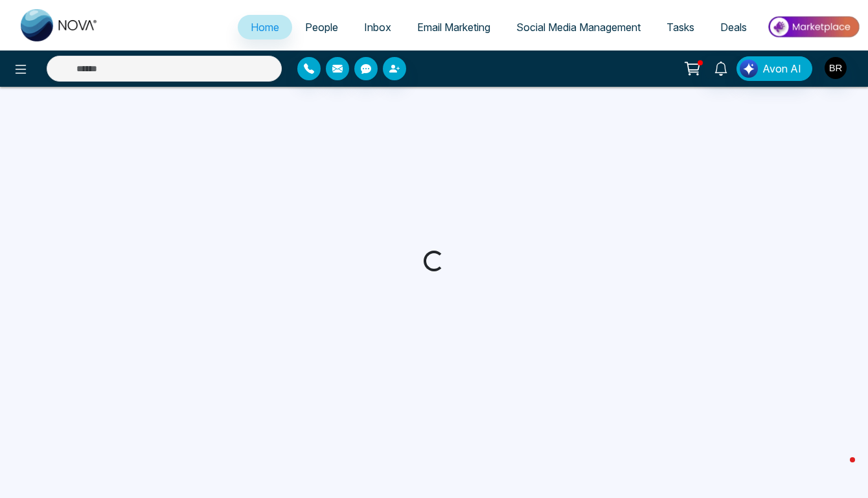  Describe the element at coordinates (775, 69) in the screenshot. I see `button: Avon AI` at that location.